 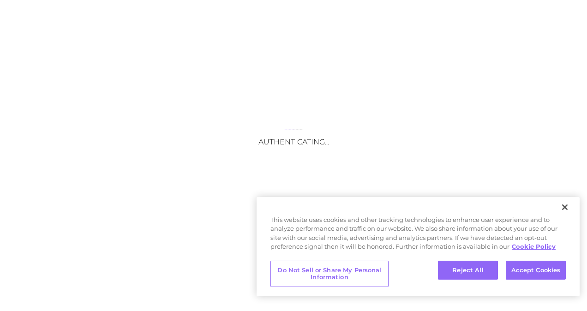 What do you see at coordinates (294, 142) in the screenshot?
I see `h3: Authenticating...` at bounding box center [294, 142].